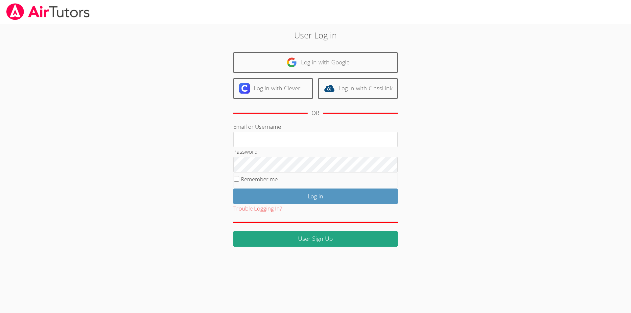 The height and width of the screenshot is (313, 631). I want to click on a: Log in with ClassLink, so click(358, 88).